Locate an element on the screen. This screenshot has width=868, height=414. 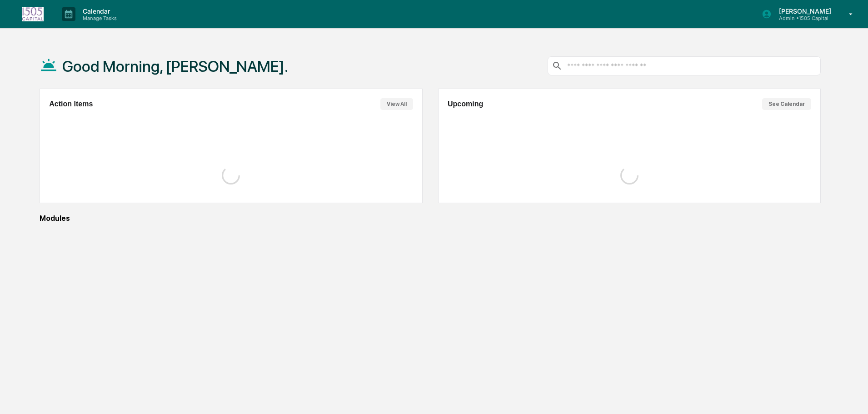
h2: Upcoming is located at coordinates (465, 104).